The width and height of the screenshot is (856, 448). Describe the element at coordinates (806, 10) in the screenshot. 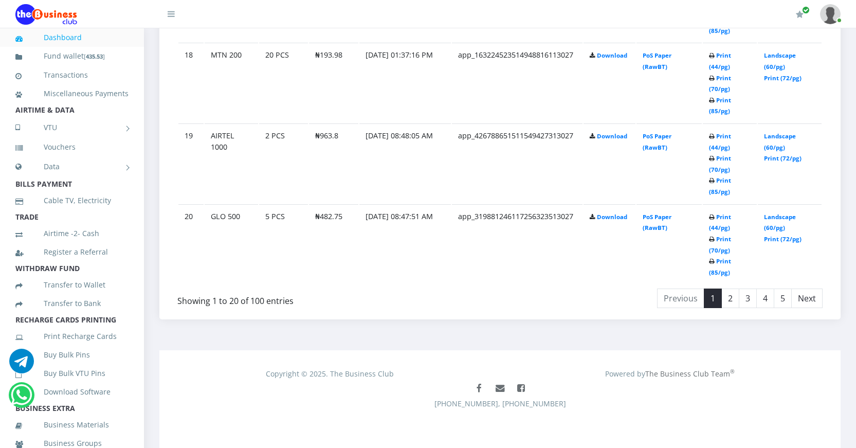

I see `span: Renew/Upgrade Subscription` at that location.